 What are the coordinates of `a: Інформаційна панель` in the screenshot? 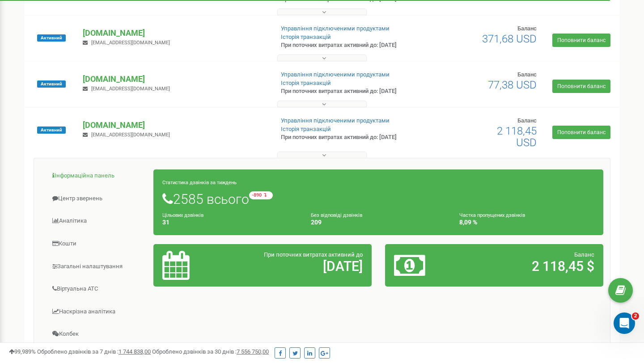 It's located at (97, 175).